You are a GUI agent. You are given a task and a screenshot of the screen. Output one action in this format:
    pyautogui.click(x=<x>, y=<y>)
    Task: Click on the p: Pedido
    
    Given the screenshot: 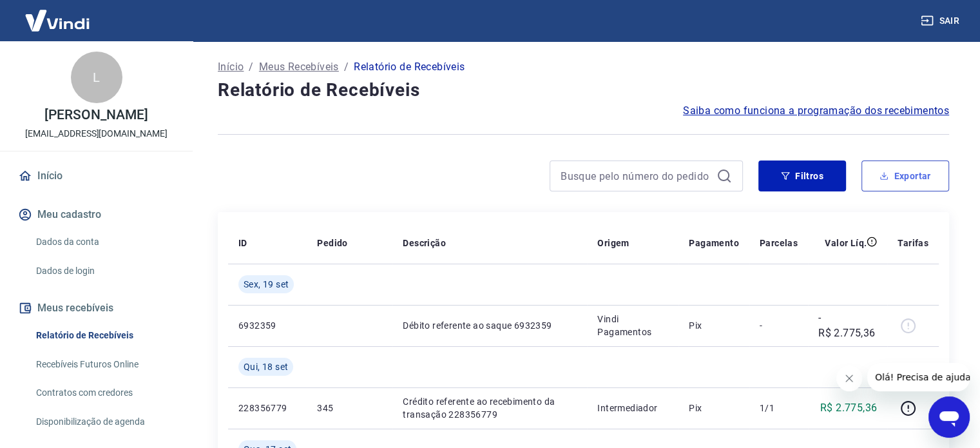 What is the action you would take?
    pyautogui.click(x=332, y=243)
    